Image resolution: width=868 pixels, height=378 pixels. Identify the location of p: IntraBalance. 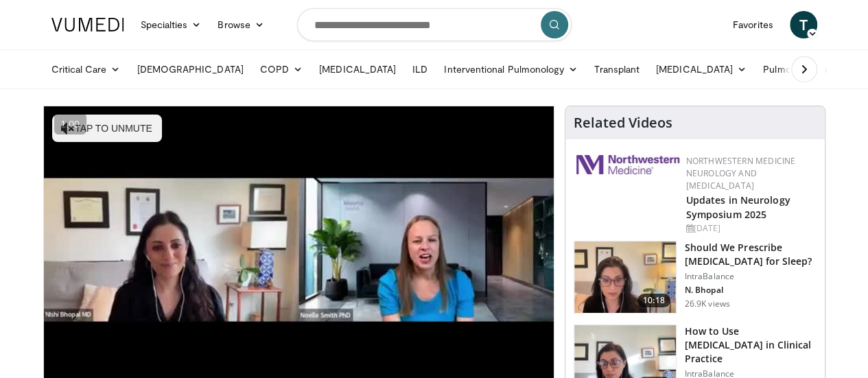
(751, 276).